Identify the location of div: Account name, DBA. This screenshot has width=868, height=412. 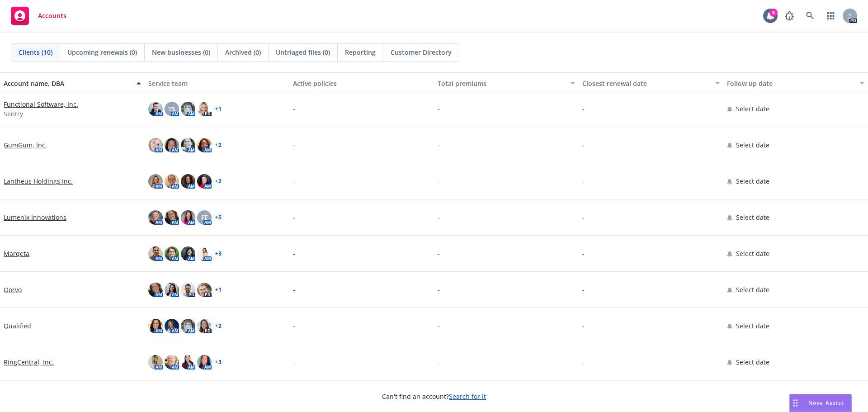
(67, 83).